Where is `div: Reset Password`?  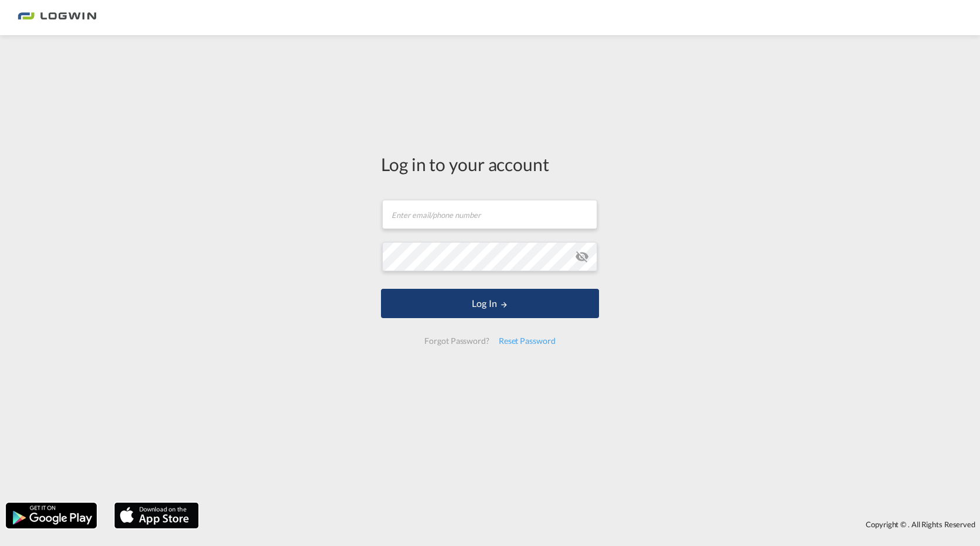
div: Reset Password is located at coordinates (527, 341).